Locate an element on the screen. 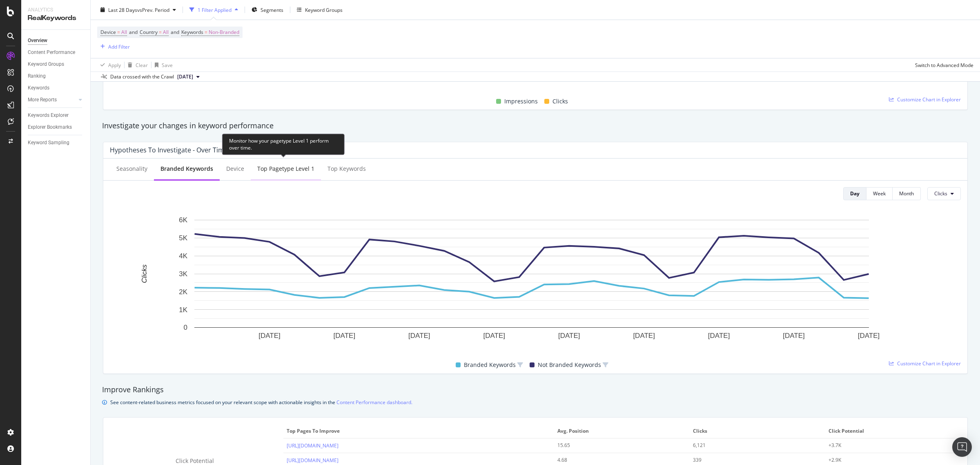 Image resolution: width=980 pixels, height=465 pixels. div: Ranking is located at coordinates (37, 76).